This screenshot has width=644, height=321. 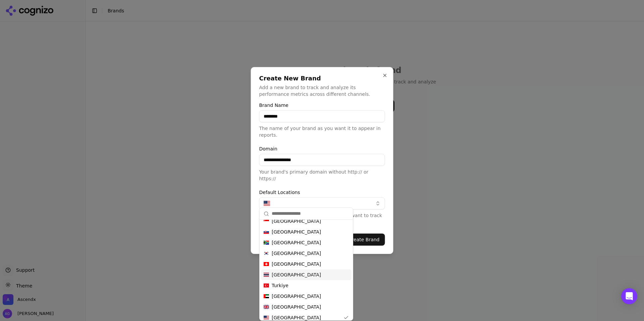 I want to click on label: Brand Name, so click(x=322, y=105).